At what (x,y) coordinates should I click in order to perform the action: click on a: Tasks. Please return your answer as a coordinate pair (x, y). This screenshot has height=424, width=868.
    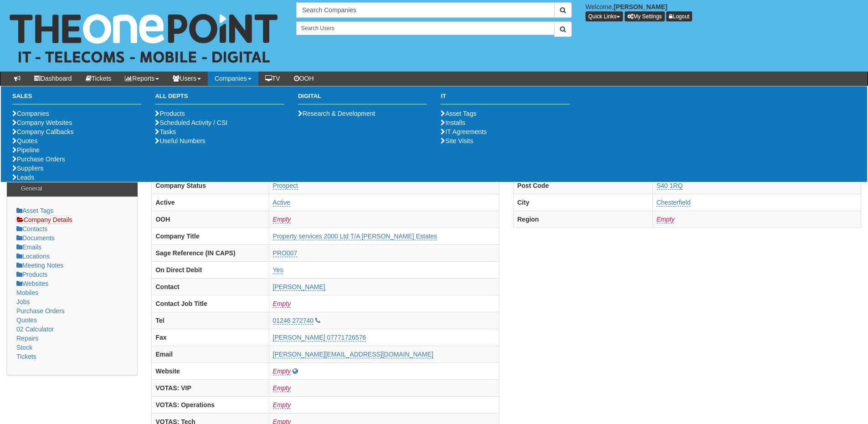
    Looking at the image, I should click on (165, 132).